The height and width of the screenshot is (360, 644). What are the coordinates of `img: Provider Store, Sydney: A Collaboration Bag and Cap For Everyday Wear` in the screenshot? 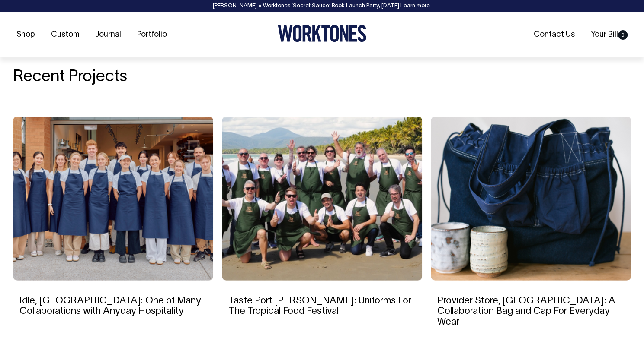 It's located at (530, 199).